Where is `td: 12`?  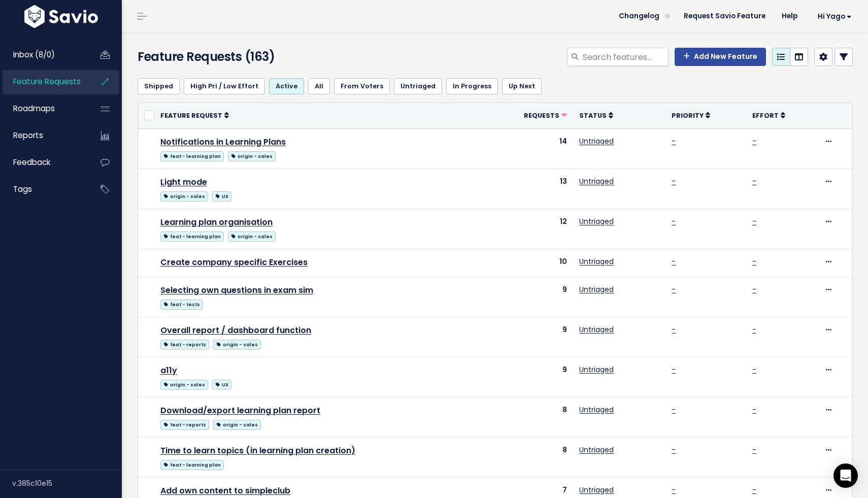 td: 12 is located at coordinates (529, 228).